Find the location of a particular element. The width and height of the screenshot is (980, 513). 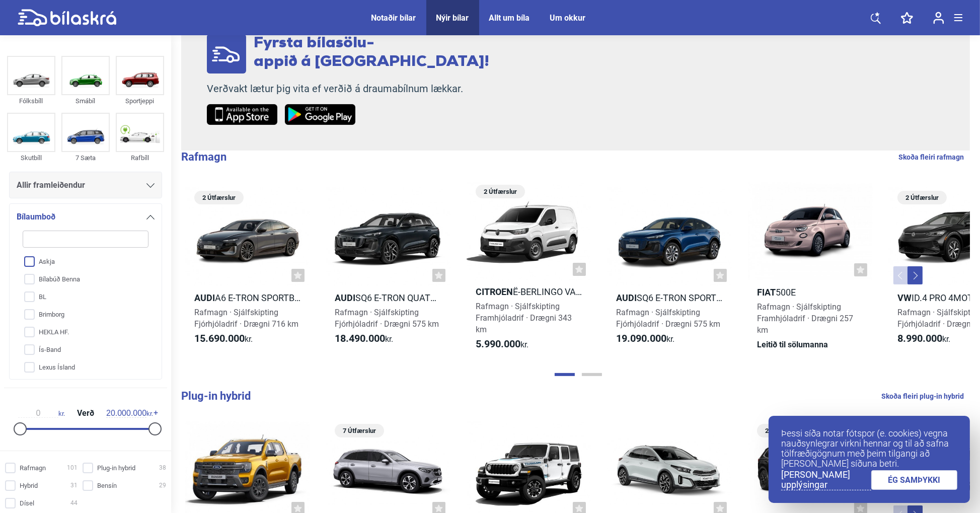

span: 38 is located at coordinates (163, 467).